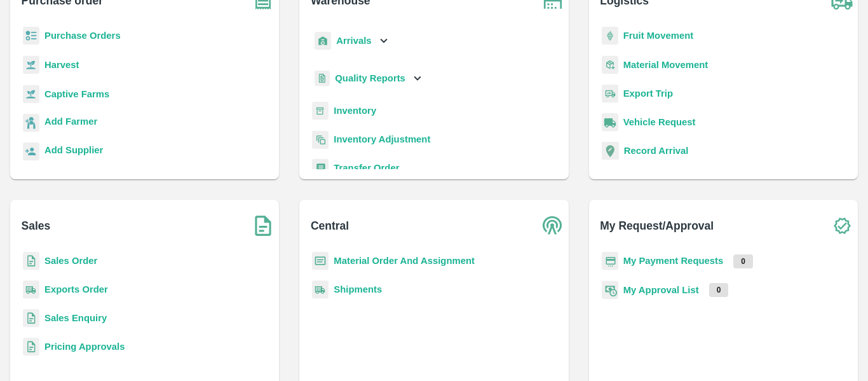 The image size is (868, 381). Describe the element at coordinates (82, 36) in the screenshot. I see `b: Purchase Orders` at that location.